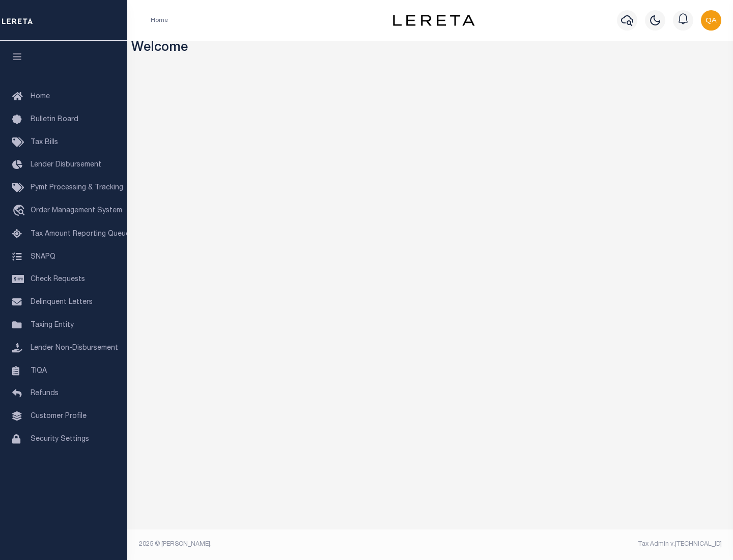  What do you see at coordinates (77, 188) in the screenshot?
I see `span: Pymt Processing & Tracking` at bounding box center [77, 188].